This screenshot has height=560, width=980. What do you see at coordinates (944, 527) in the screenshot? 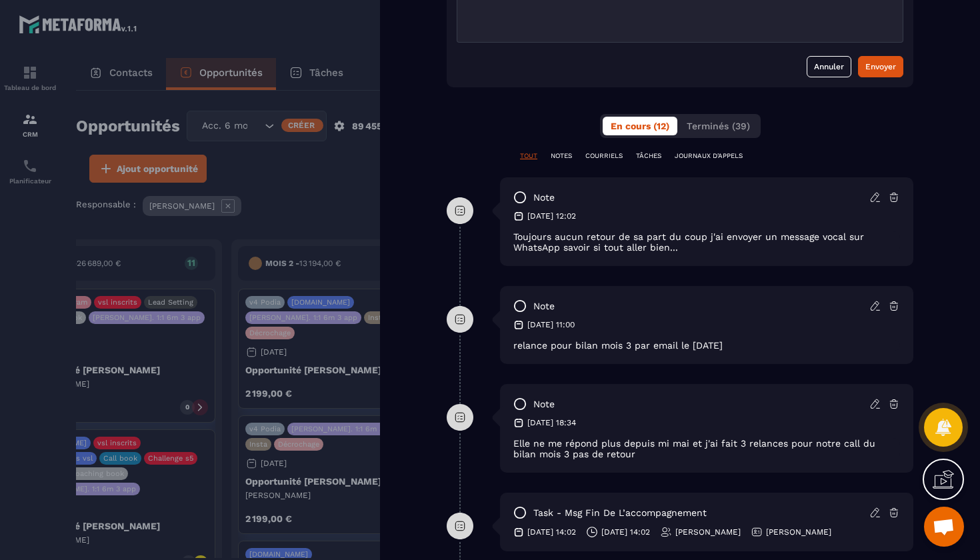
I see `a: Ouvrir le chat` at bounding box center [944, 527].